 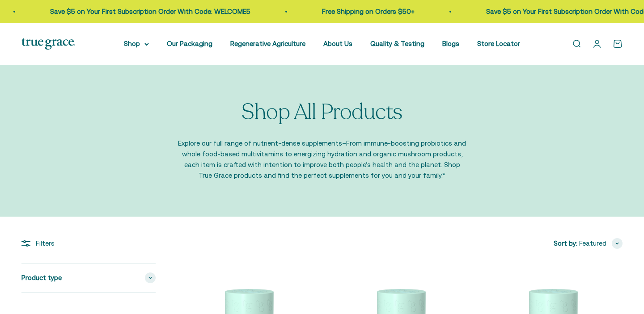 I want to click on span: Featured, so click(x=592, y=243).